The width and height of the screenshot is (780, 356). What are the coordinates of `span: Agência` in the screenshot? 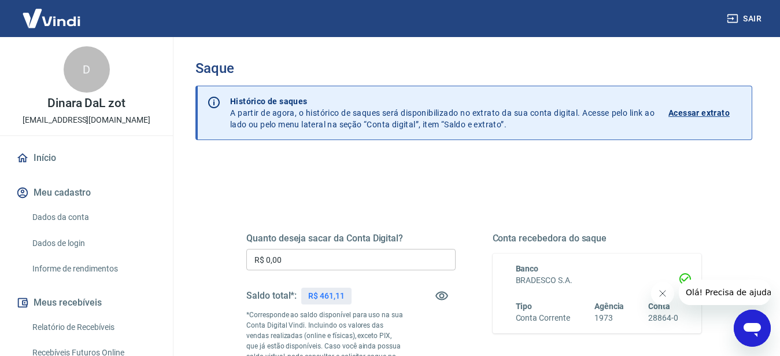 It's located at (610, 306).